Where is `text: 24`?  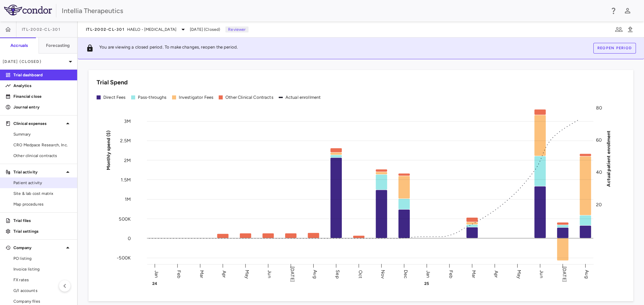 text: 24 is located at coordinates (154, 284).